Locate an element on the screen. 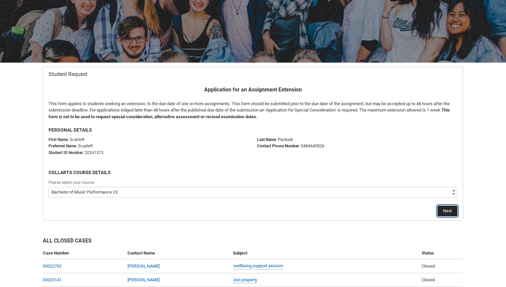  span: 20241373 is located at coordinates (94, 152).